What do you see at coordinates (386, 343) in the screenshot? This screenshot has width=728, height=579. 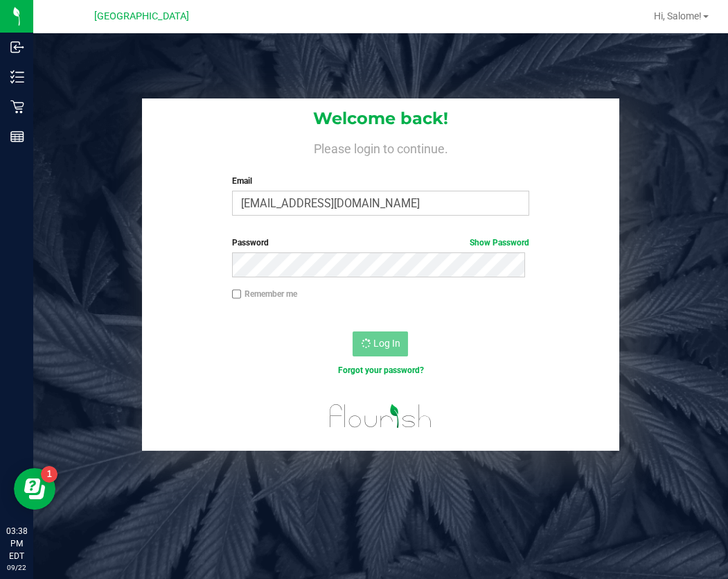 I see `span: Log In` at bounding box center [386, 343].